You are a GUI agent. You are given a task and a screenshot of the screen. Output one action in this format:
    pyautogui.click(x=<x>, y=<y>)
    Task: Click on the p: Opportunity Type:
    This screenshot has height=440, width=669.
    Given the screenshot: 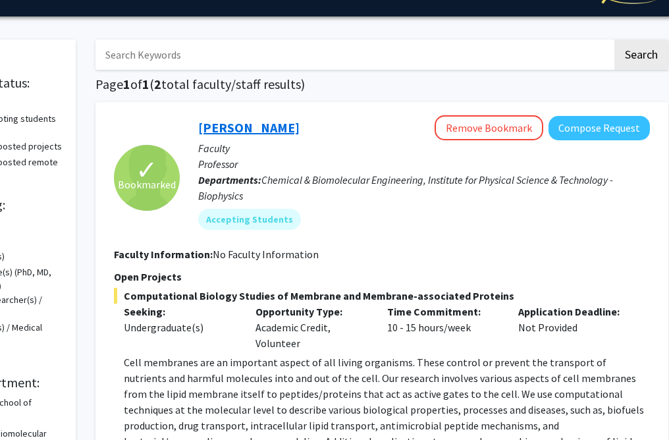 What is the action you would take?
    pyautogui.click(x=311, y=311)
    